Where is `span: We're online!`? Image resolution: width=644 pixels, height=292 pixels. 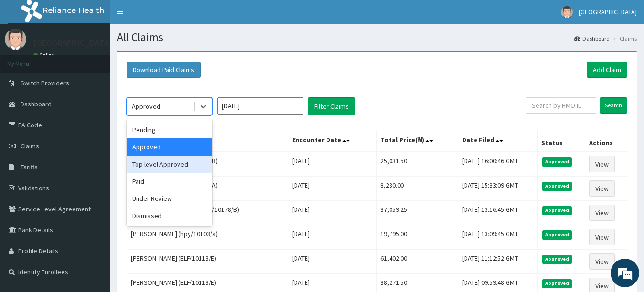 span: We're online! is located at coordinates (93, 134).